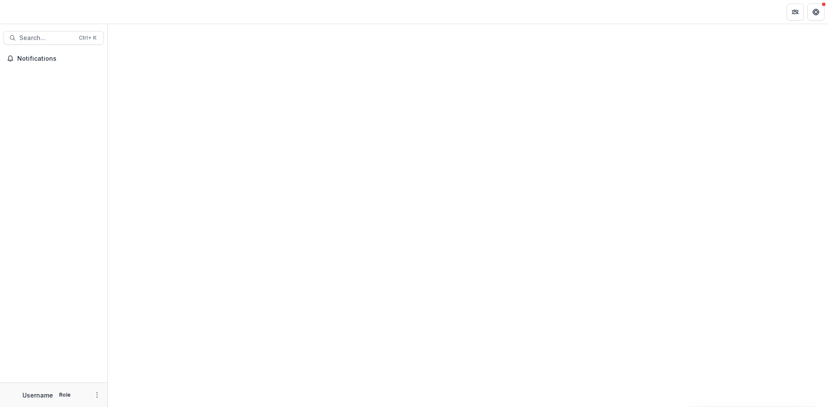 Image resolution: width=828 pixels, height=407 pixels. Describe the element at coordinates (87, 38) in the screenshot. I see `div: Ctrl + K` at that location.